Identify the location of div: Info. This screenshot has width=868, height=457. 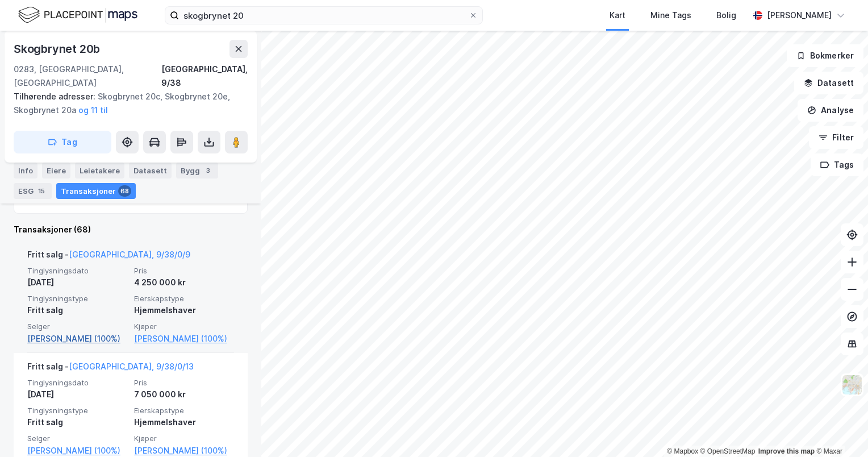
(26, 170).